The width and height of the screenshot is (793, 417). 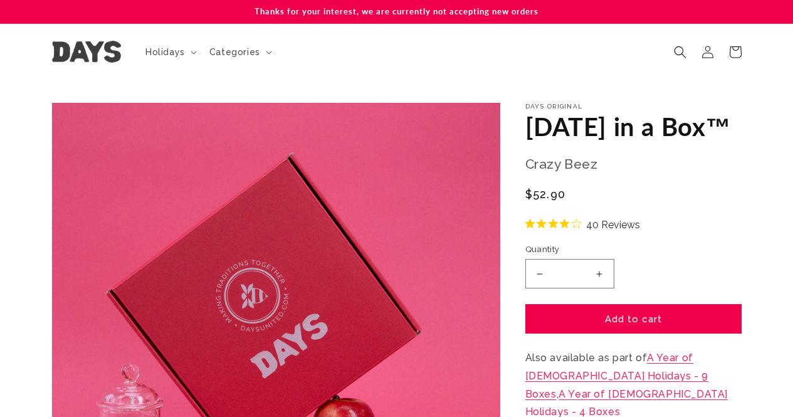 What do you see at coordinates (234, 52) in the screenshot?
I see `span: Categories` at bounding box center [234, 52].